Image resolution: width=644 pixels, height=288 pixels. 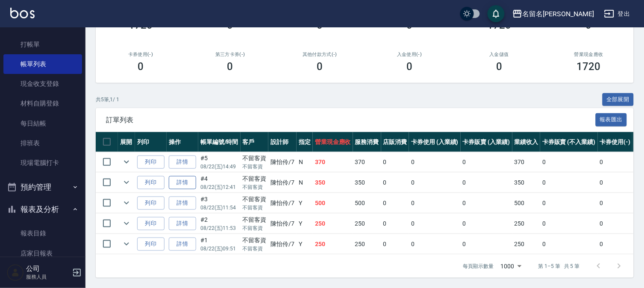 What do you see at coordinates (219, 244) in the screenshot?
I see `td: #1` at bounding box center [219, 244].